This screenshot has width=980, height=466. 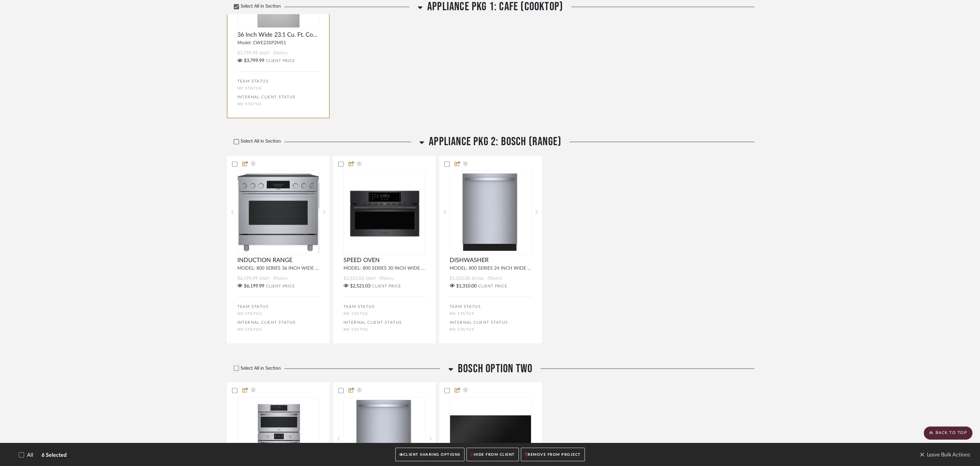 I want to click on div: Model: CWE23SP2MS1, so click(x=279, y=42).